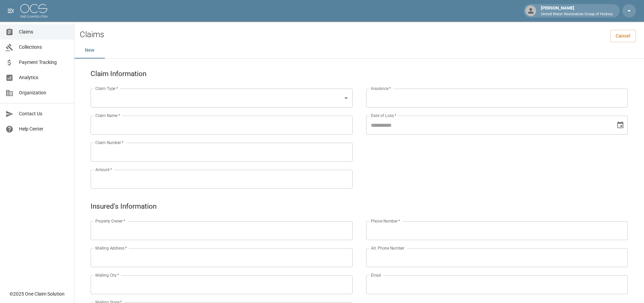  What do you see at coordinates (109, 142) in the screenshot?
I see `label: Claim Number` at bounding box center [109, 142].